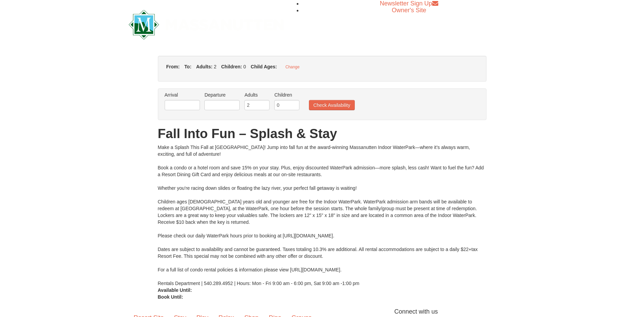 This screenshot has width=644, height=317. I want to click on strong: Children:, so click(232, 67).